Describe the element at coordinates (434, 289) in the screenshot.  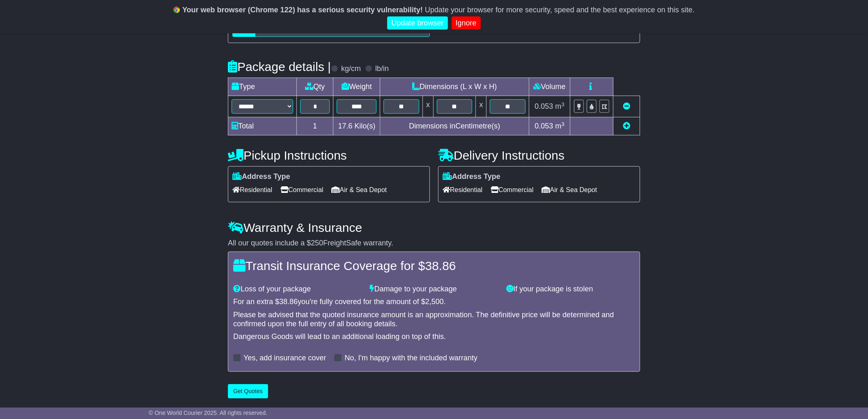
I see `div: Damage to your package` at that location.